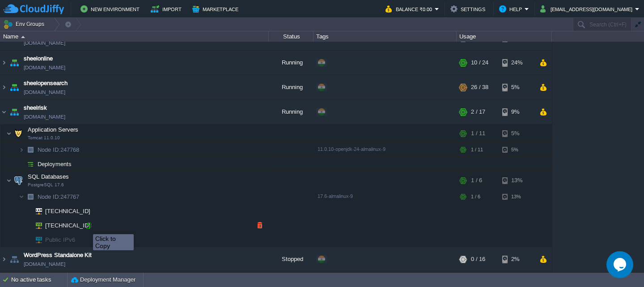 The width and height of the screenshot is (644, 287). What do you see at coordinates (46, 185) in the screenshot?
I see `span: PostgreSQL 17.6` at bounding box center [46, 185].